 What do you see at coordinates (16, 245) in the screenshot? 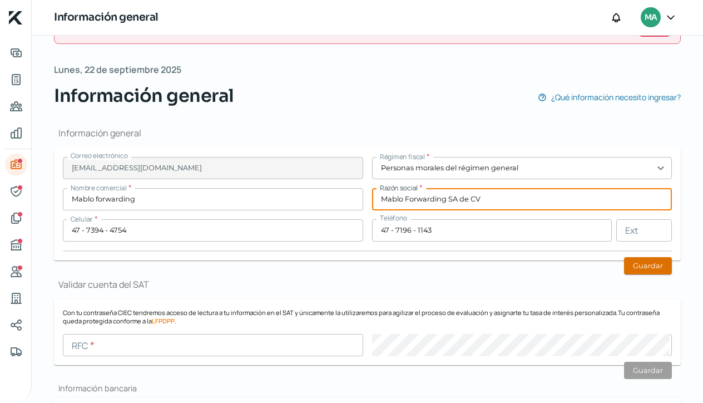
I see `a: Buró de crédito` at bounding box center [16, 245].